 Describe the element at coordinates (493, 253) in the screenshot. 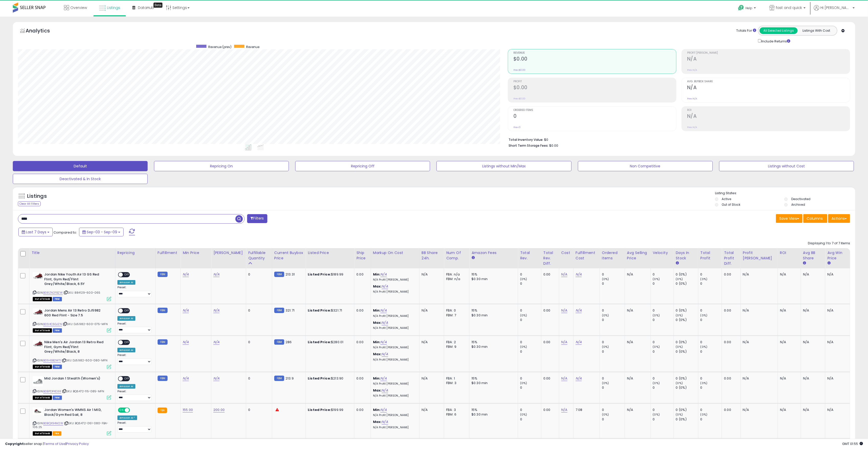

I see `div: Amazon Fees` at that location.